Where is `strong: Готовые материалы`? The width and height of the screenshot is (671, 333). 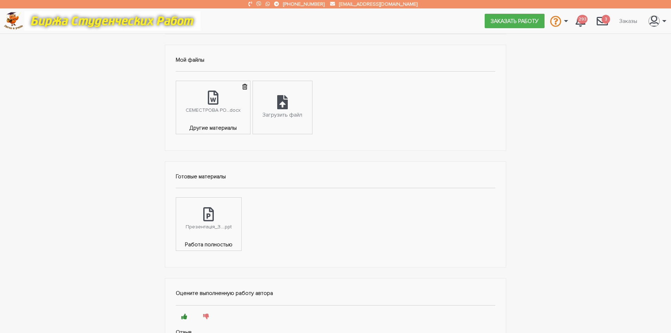 strong: Готовые материалы is located at coordinates (201, 176).